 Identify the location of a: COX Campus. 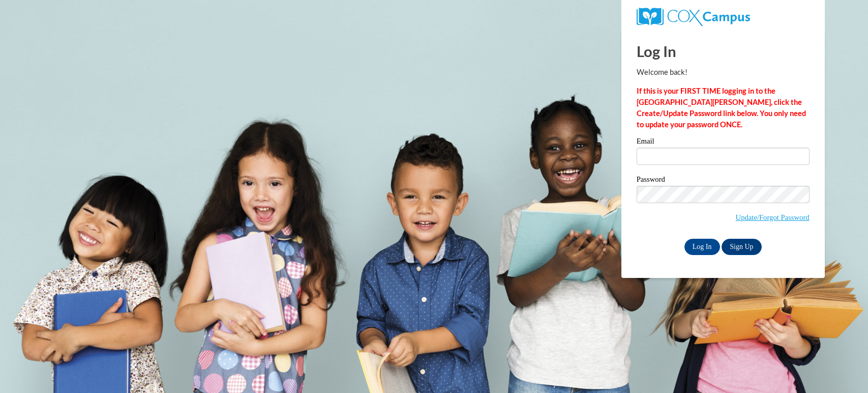
(693, 16).